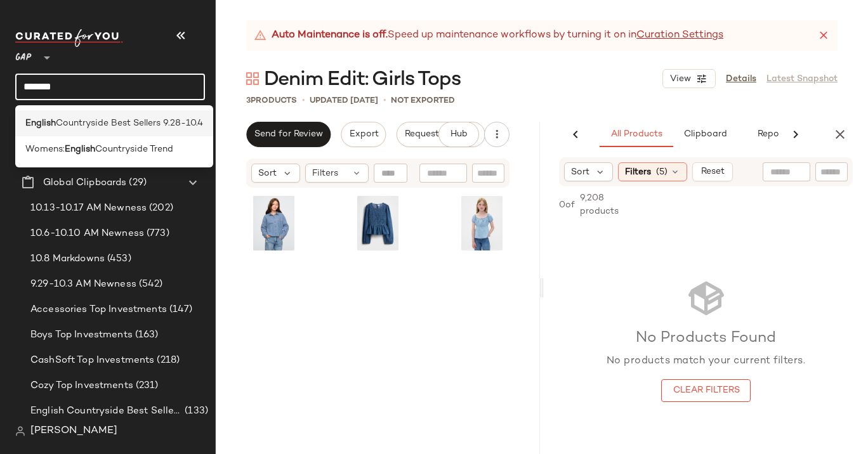  Describe the element at coordinates (458, 135) in the screenshot. I see `button: Hub` at that location.